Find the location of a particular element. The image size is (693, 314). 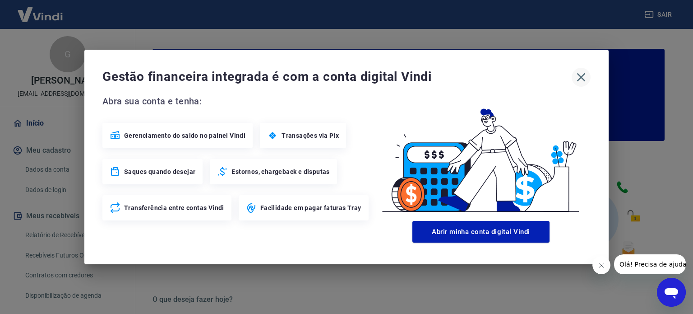

img: Good Billing is located at coordinates (481, 155).